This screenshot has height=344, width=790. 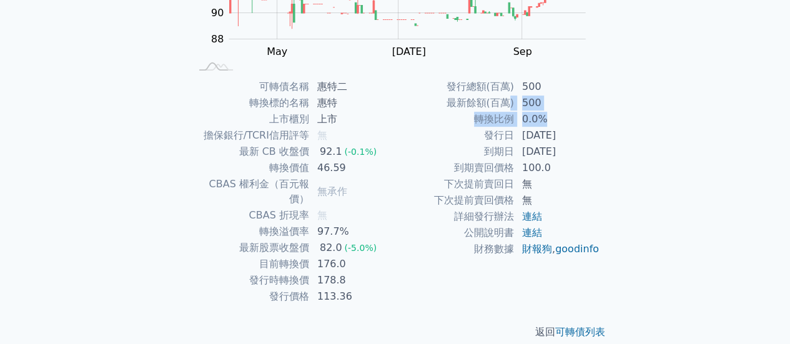 What do you see at coordinates (352, 232) in the screenshot?
I see `td: 97.7%` at bounding box center [352, 232].